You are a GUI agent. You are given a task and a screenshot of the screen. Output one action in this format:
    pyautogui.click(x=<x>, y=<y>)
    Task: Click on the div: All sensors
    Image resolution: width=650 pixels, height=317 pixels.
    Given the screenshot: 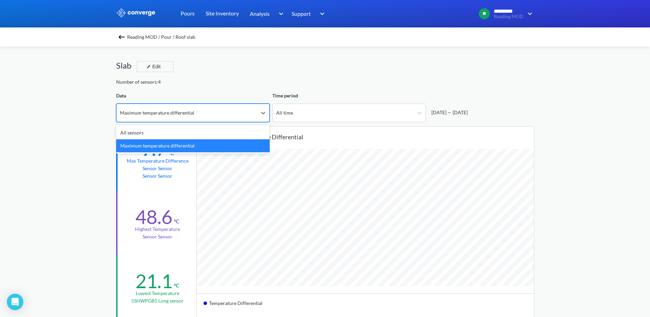 What is the action you would take?
    pyautogui.click(x=193, y=133)
    